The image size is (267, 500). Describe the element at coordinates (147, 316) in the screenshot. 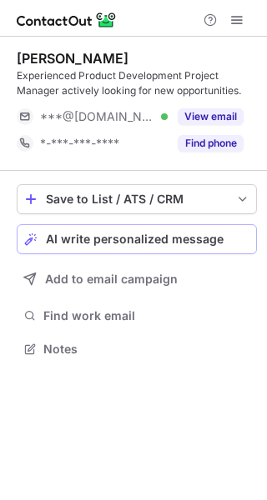

I see `span: Find work email` at that location.